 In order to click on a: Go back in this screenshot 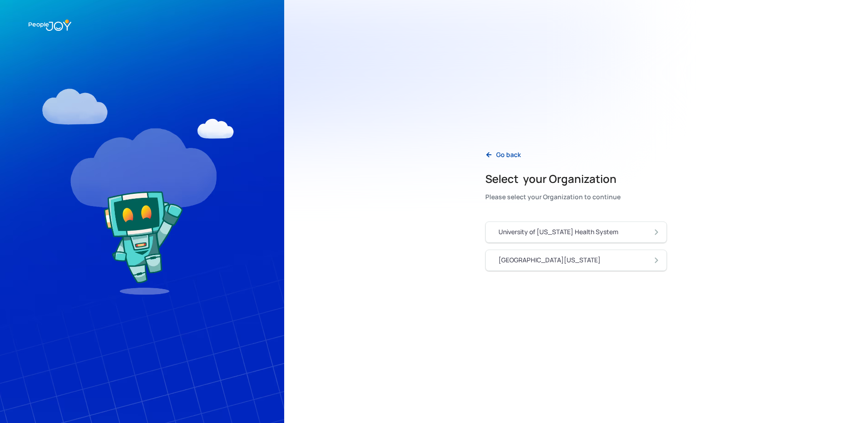, I will do `click(503, 155)`.